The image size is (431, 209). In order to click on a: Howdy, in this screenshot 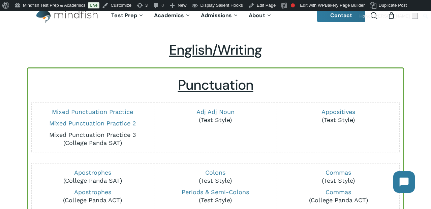, I will do `click(389, 16)`.